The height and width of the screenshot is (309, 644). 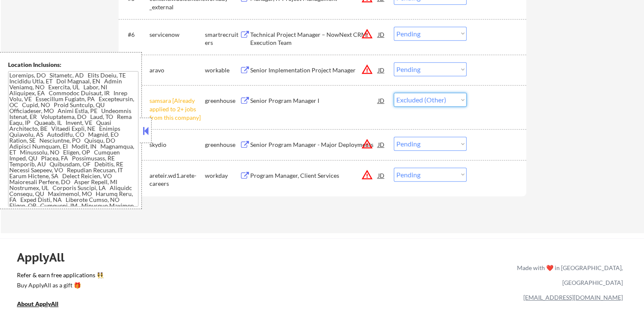 What do you see at coordinates (177, 70) in the screenshot?
I see `div: aravo` at bounding box center [177, 70].